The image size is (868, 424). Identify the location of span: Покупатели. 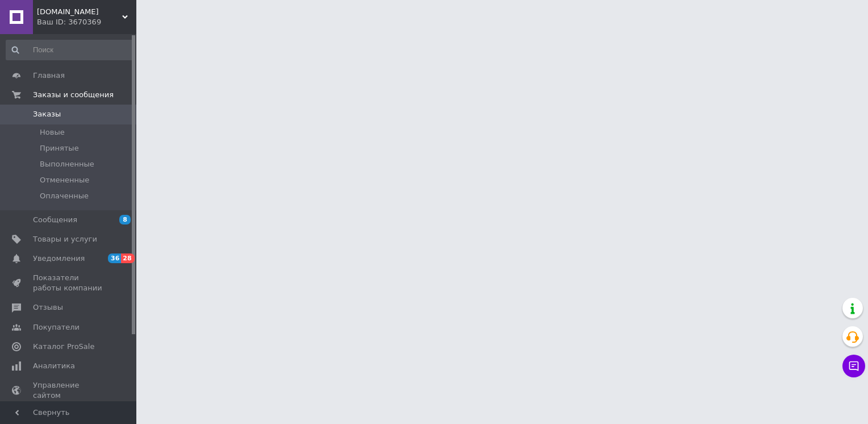
(56, 327).